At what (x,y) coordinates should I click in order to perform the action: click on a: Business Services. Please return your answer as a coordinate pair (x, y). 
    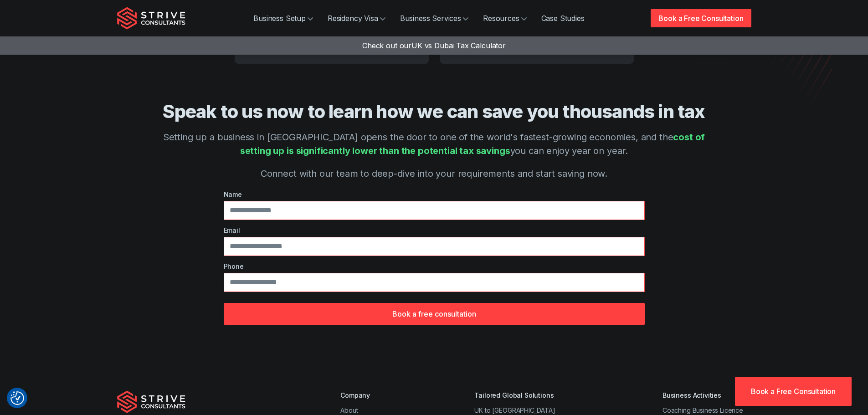
    Looking at the image, I should click on (434, 18).